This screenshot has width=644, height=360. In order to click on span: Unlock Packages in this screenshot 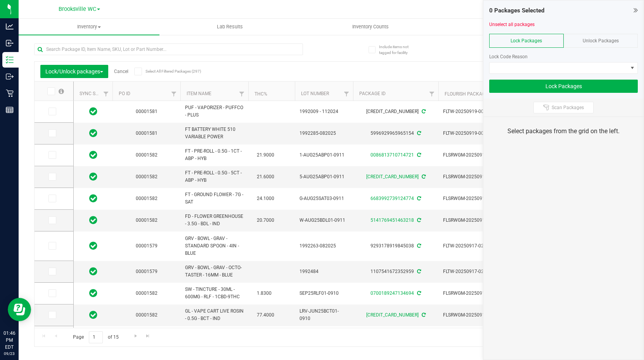, I will do `click(601, 41)`.